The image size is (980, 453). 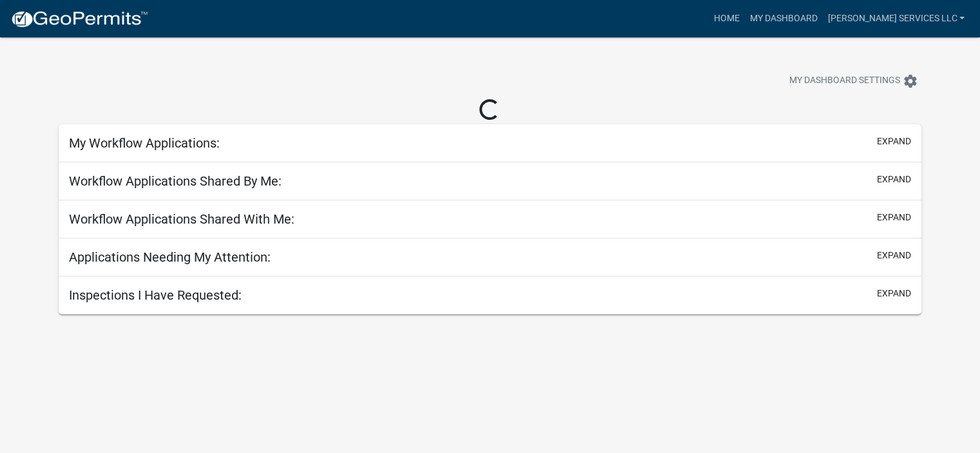 What do you see at coordinates (726, 19) in the screenshot?
I see `a: Home` at bounding box center [726, 19].